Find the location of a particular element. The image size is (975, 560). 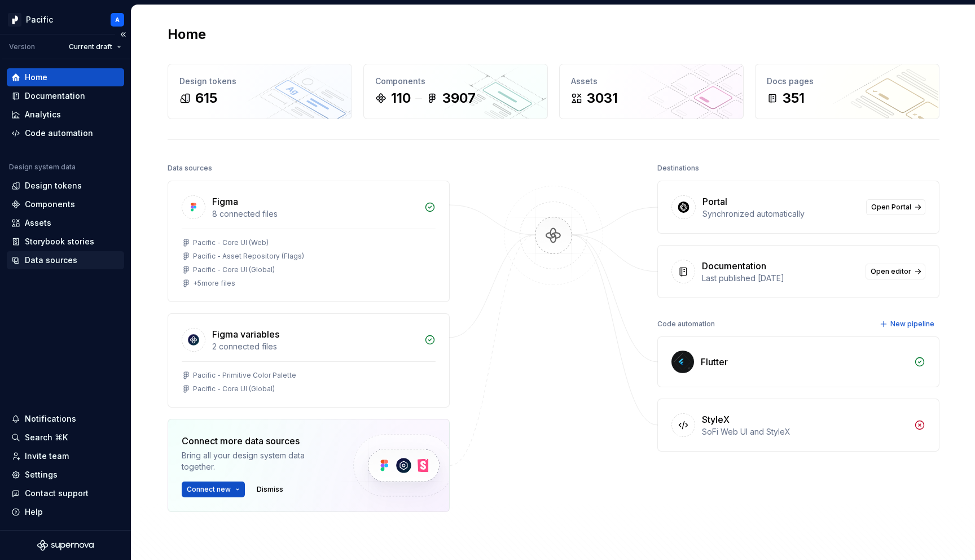

button: Connect new is located at coordinates (214, 489).